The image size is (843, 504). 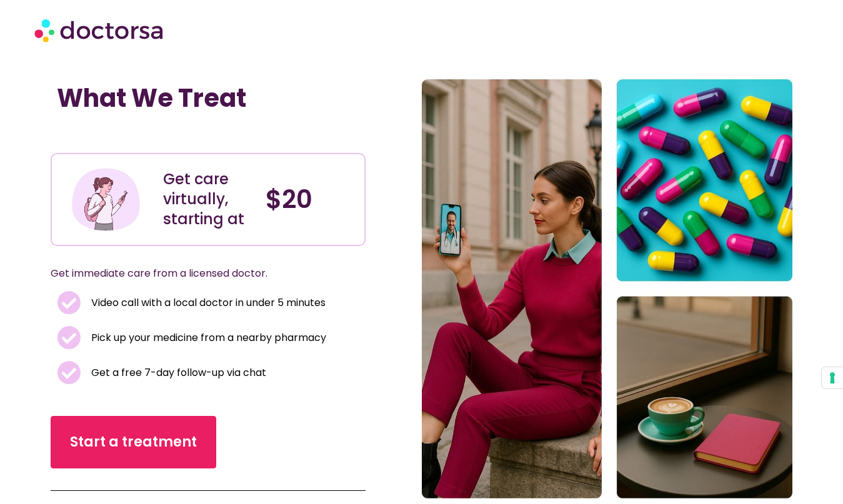 I want to click on span: Get a free 7-day follow-up via chat, so click(x=177, y=373).